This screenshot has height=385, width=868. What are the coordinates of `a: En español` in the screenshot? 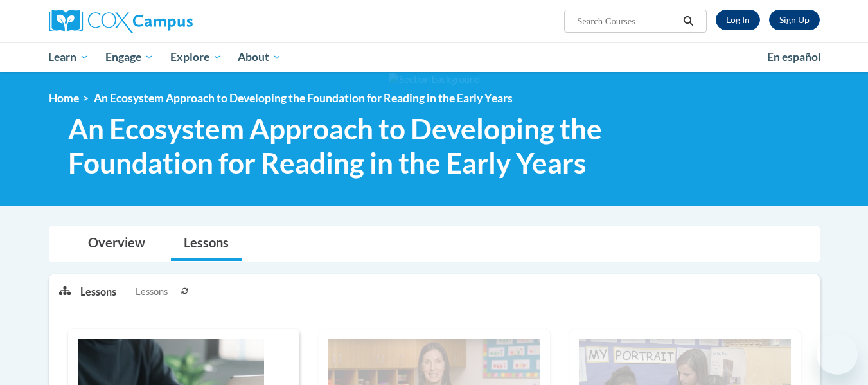 It's located at (794, 57).